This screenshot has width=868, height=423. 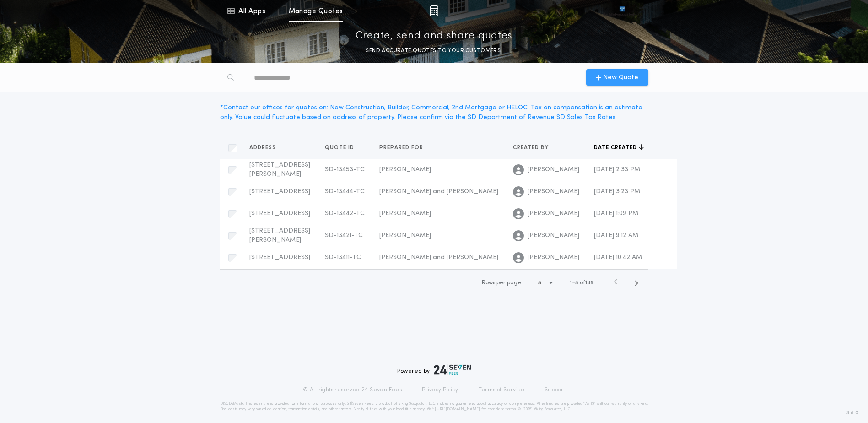 I want to click on button: New Quote, so click(x=618, y=78).